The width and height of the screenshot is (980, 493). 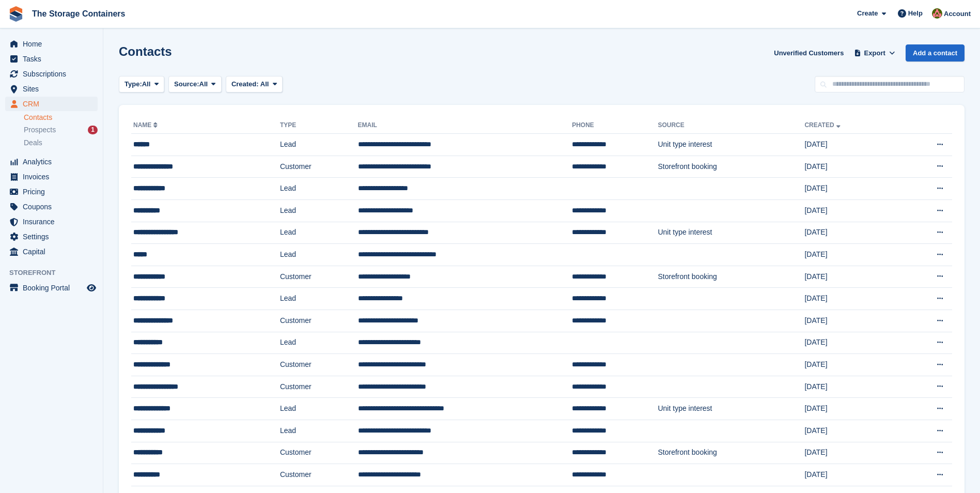 I want to click on a: Deals, so click(x=61, y=143).